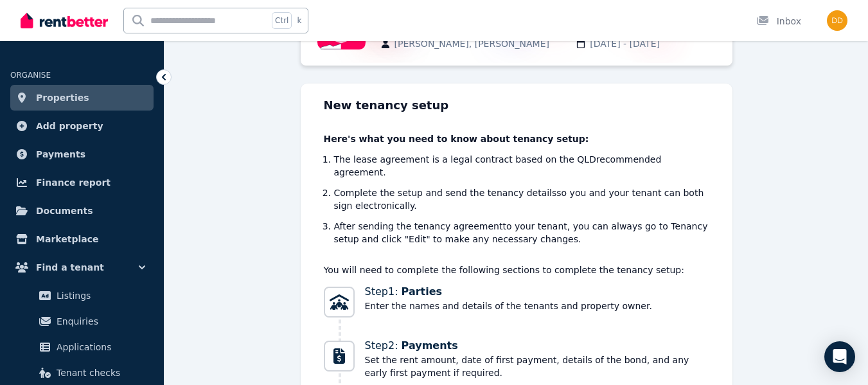 Image resolution: width=868 pixels, height=385 pixels. What do you see at coordinates (508, 306) in the screenshot?
I see `span: Enter the names and details of the tenants and property owner.` at bounding box center [508, 306].